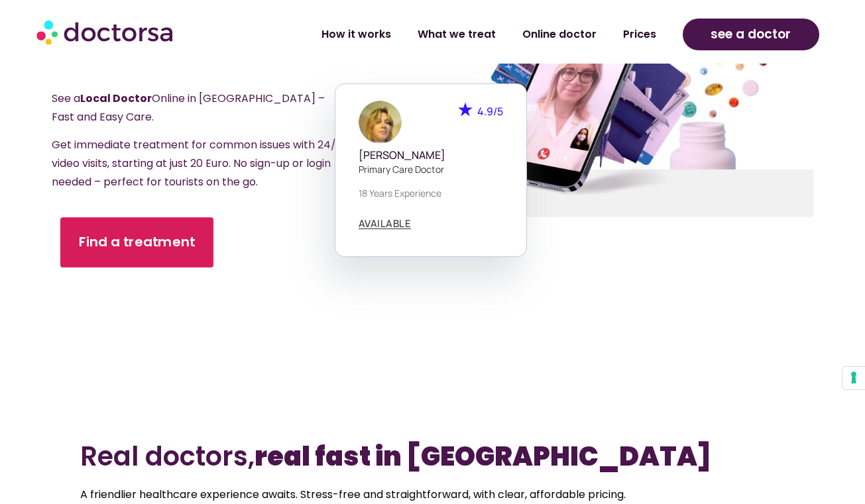 The height and width of the screenshot is (504, 865). I want to click on p: Primary care doctor, so click(431, 169).